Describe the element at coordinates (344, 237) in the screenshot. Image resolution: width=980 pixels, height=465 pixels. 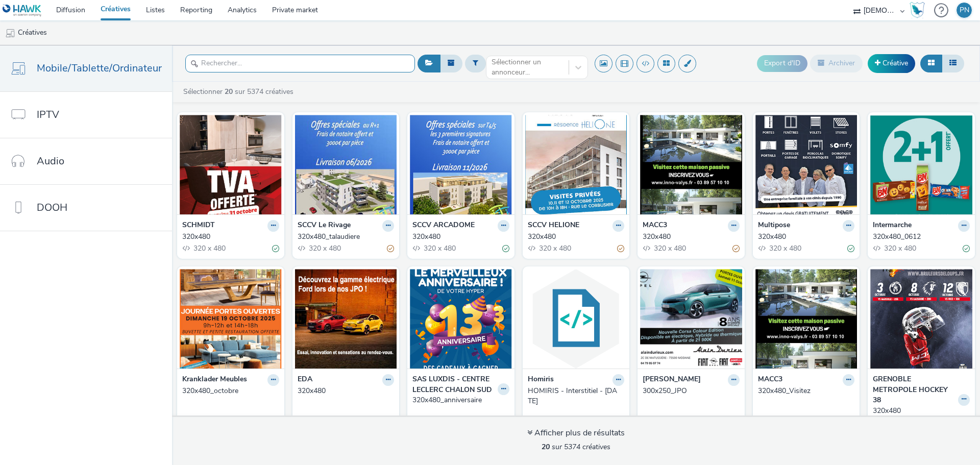
I see `div: 320x480_talaudiere` at that location.